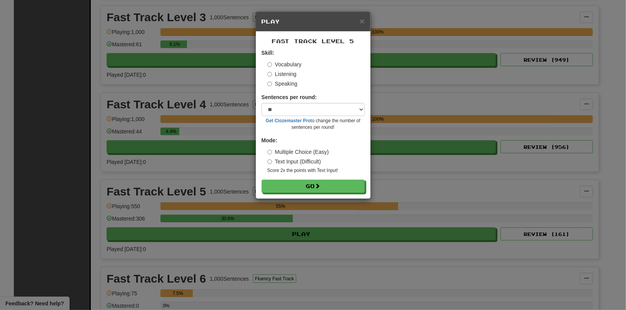 This screenshot has width=626, height=310. I want to click on strong: Mode:, so click(270, 140).